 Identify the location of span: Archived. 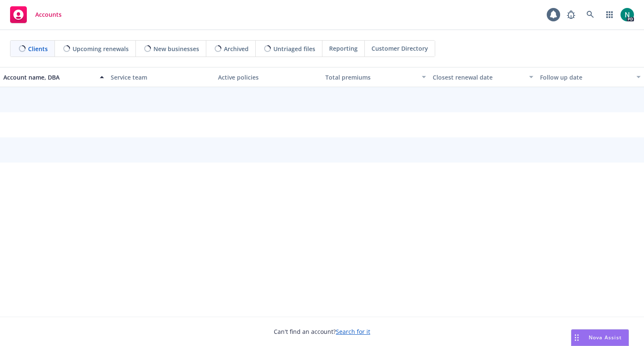
(236, 49).